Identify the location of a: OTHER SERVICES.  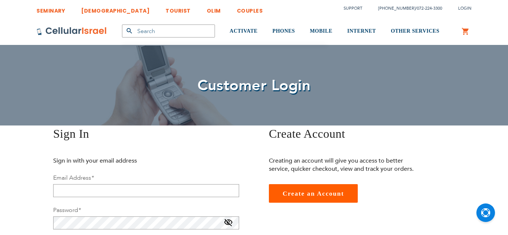
(415, 31).